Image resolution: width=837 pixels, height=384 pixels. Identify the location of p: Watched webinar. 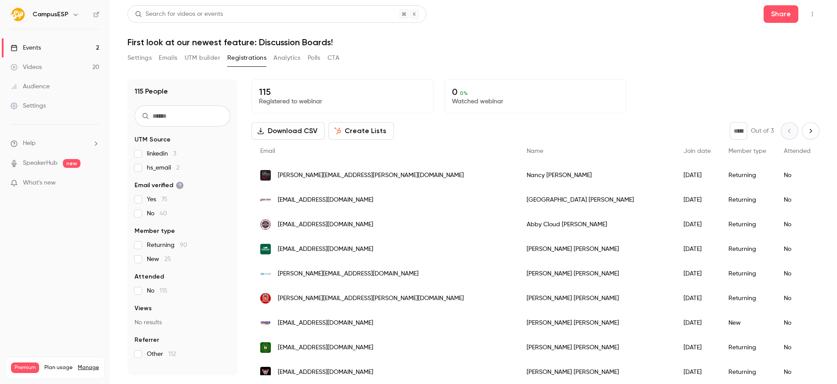
(536, 102).